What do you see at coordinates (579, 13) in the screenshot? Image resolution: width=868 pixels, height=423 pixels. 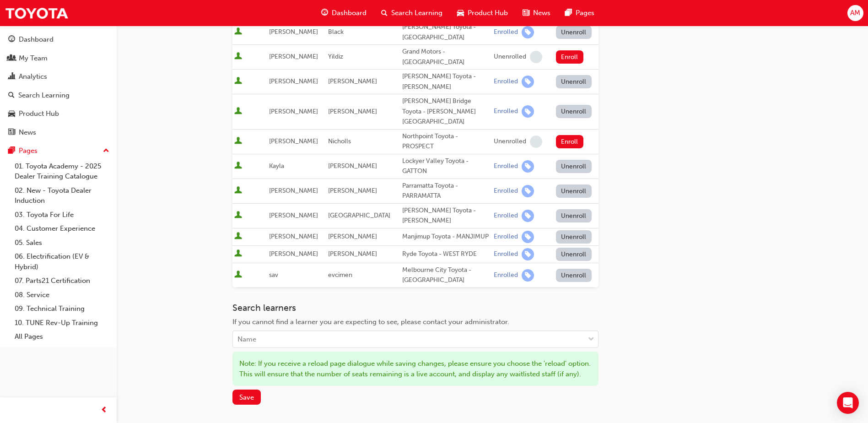 I see `a: pages-iconPages` at bounding box center [579, 13].